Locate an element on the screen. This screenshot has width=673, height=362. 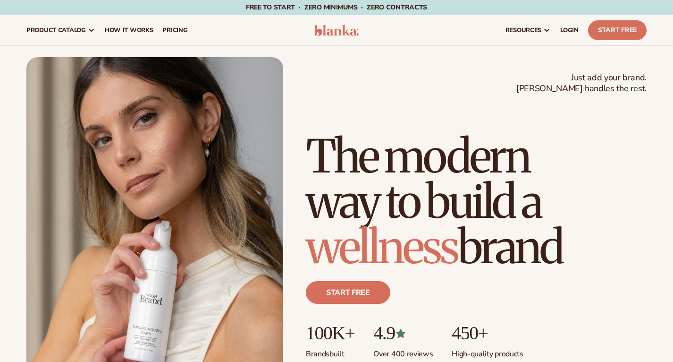
span: Free to start · ZERO minimums · ZERO contracts is located at coordinates (336, 7).